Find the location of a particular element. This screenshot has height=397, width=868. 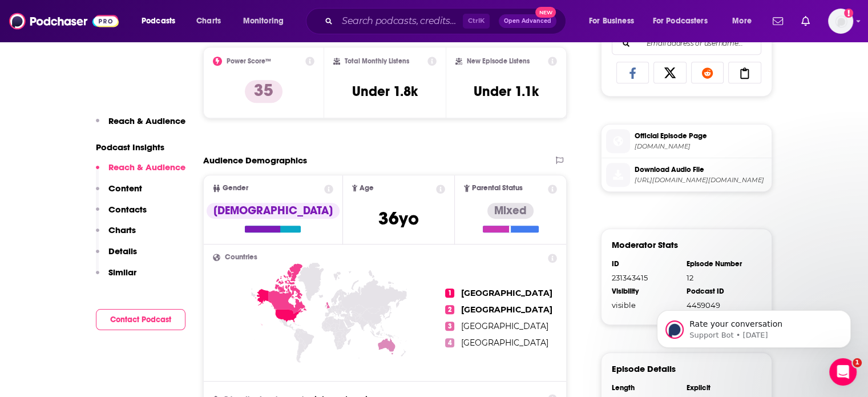

p: Podcast Insights is located at coordinates (141, 146).